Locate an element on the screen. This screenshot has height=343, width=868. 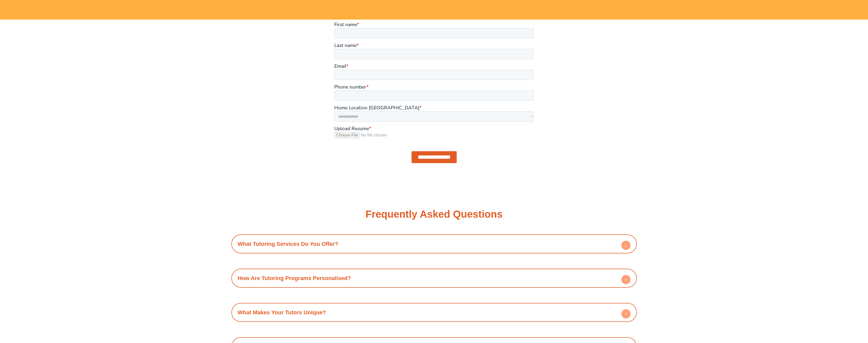
h3: Frequently Asked Questions is located at coordinates (434, 214).